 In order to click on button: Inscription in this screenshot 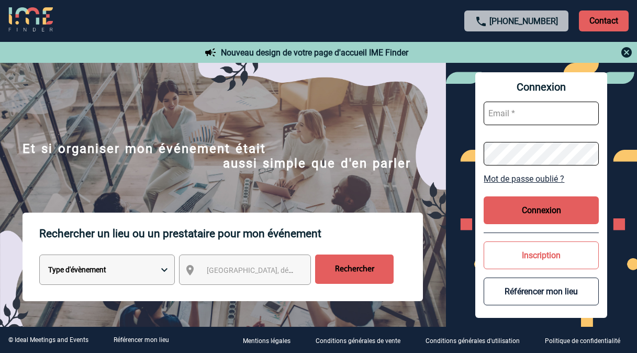, I will do `click(541, 255)`.